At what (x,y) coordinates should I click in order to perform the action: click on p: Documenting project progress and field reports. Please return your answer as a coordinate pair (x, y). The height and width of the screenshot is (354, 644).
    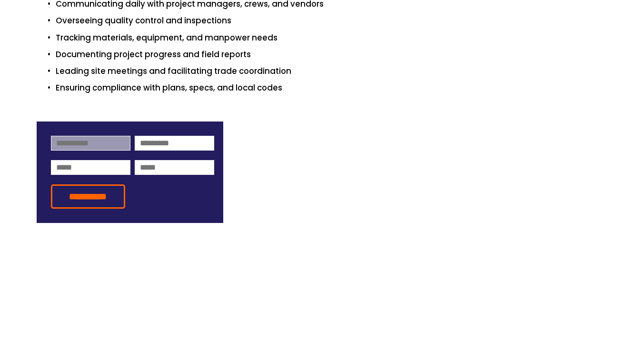
    Looking at the image, I should click on (332, 54).